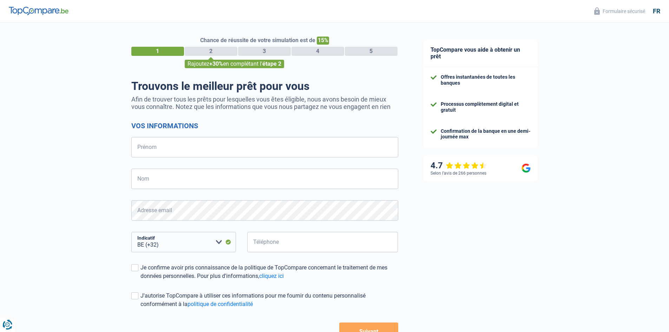 Image resolution: width=669 pixels, height=332 pixels. What do you see at coordinates (211, 51) in the screenshot?
I see `div: 2` at bounding box center [211, 51].